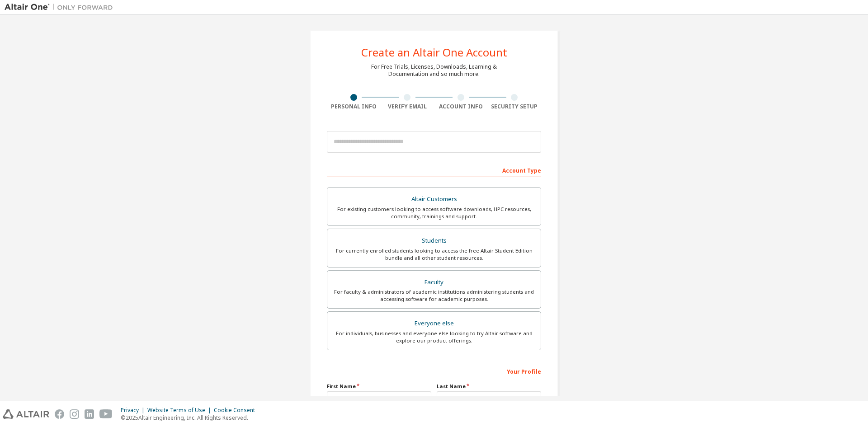 This screenshot has width=868, height=427. I want to click on label: Last Name, so click(489, 386).